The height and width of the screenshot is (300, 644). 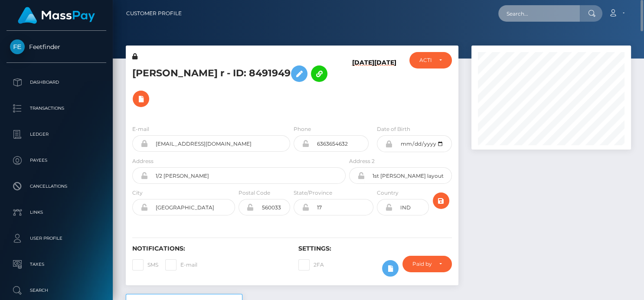 What do you see at coordinates (375, 248) in the screenshot?
I see `h6: Settings:` at bounding box center [375, 248].